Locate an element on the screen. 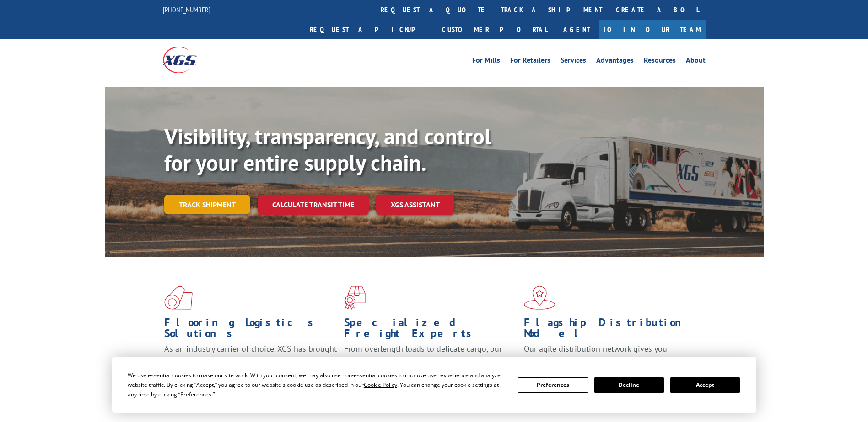 Image resolution: width=868 pixels, height=422 pixels. h1: Specialized Freight Experts is located at coordinates (430, 331).